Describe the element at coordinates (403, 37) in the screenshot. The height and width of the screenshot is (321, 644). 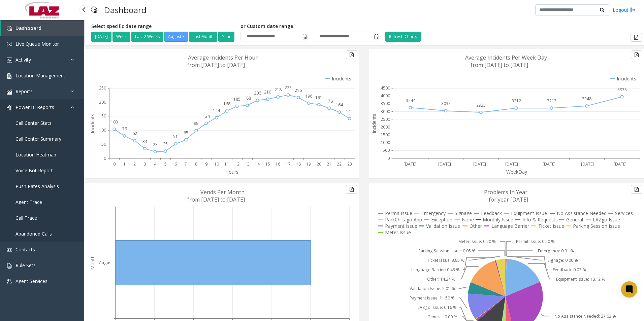
I see `button: Refresh Charts` at that location.